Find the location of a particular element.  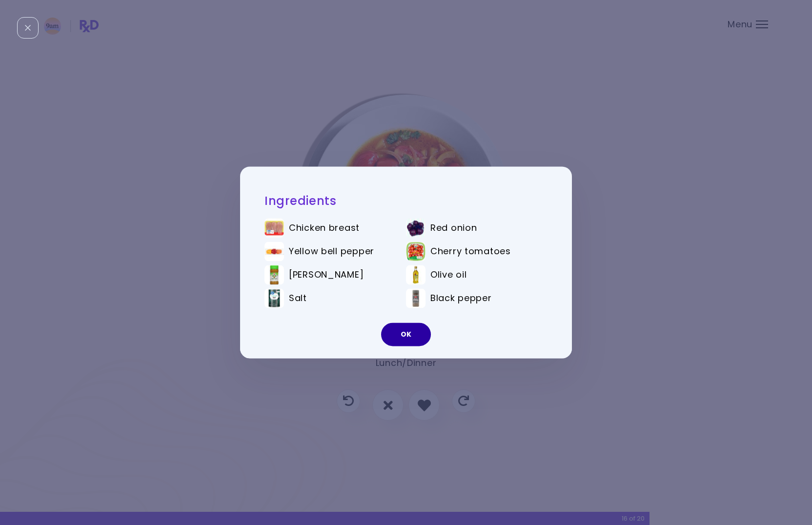

span: Cherry tomatoes is located at coordinates (471, 252).